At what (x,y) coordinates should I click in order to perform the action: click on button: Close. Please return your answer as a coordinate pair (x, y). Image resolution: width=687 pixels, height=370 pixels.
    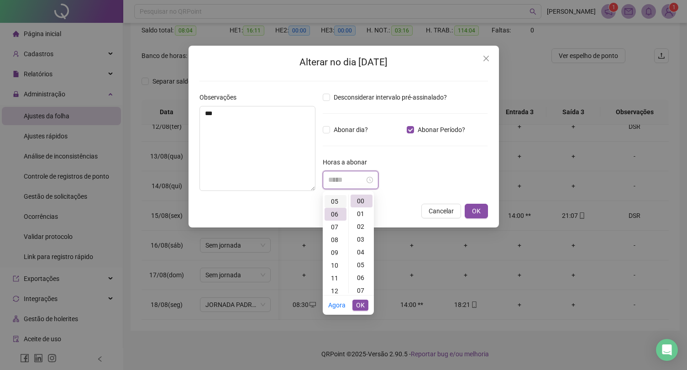
    Looking at the image, I should click on (486, 58).